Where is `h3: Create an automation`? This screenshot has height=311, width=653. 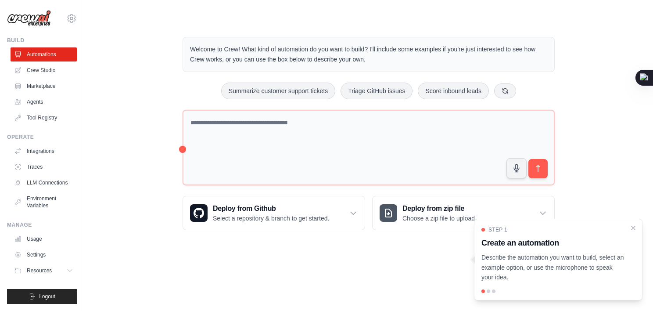 h3: Create an automation is located at coordinates (553, 243).